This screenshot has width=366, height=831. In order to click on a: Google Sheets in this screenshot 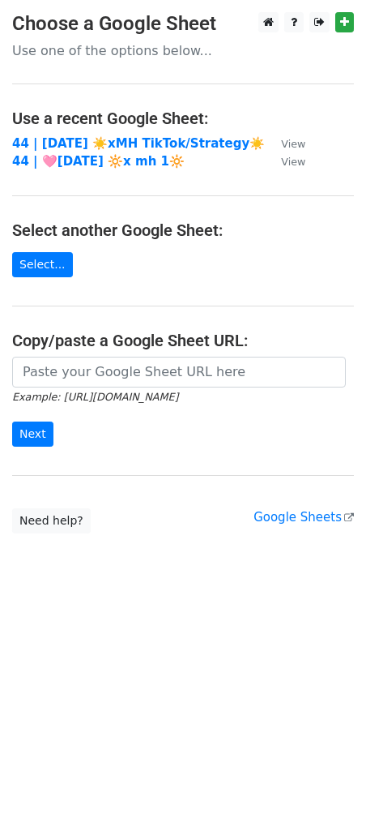, I will do `click(304, 517)`.